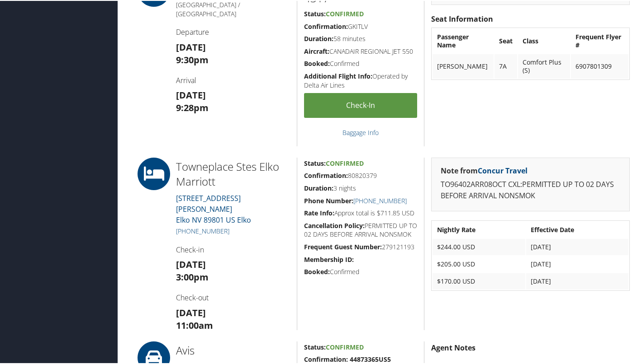 This screenshot has width=642, height=364. What do you see at coordinates (192, 107) in the screenshot?
I see `strong: 9:28pm` at bounding box center [192, 107].